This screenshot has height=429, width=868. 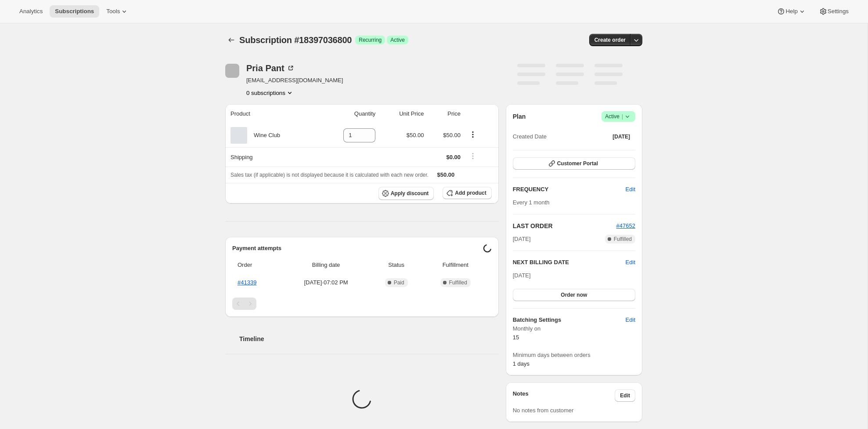 What do you see at coordinates (271, 68) in the screenshot?
I see `div: Pria Pant` at bounding box center [271, 68].